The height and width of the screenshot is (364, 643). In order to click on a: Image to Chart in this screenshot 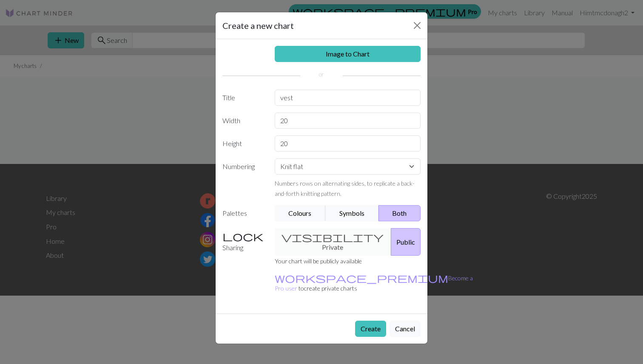, I will do `click(348, 54)`.